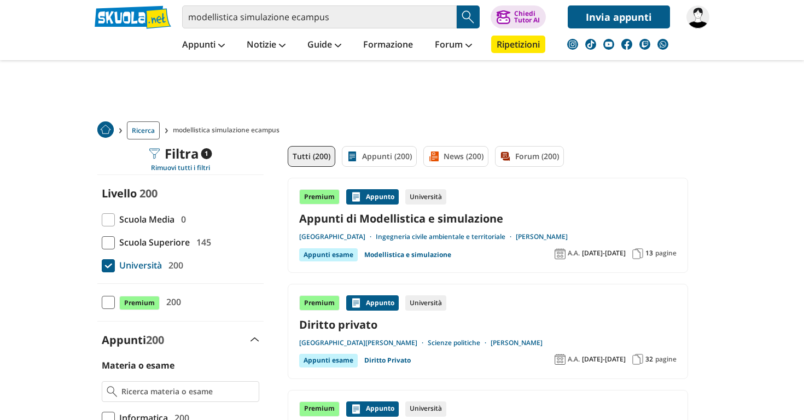 This screenshot has width=804, height=420. Describe the element at coordinates (119, 193) in the screenshot. I see `label: Livello` at that location.